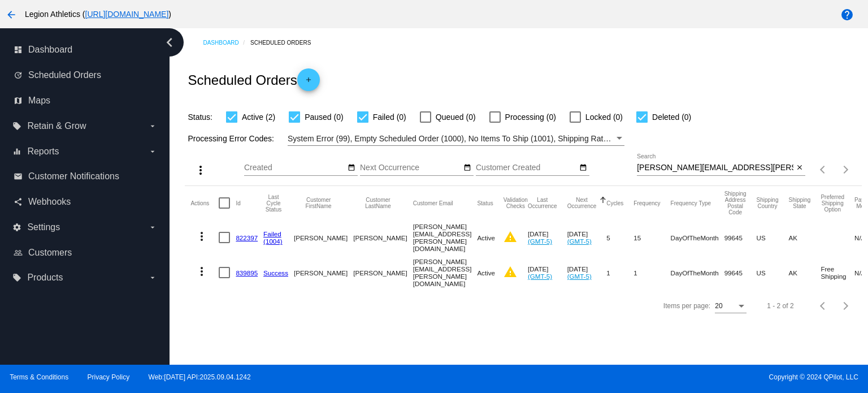 The height and width of the screenshot is (393, 868). I want to click on i: chevron_left, so click(170, 42).